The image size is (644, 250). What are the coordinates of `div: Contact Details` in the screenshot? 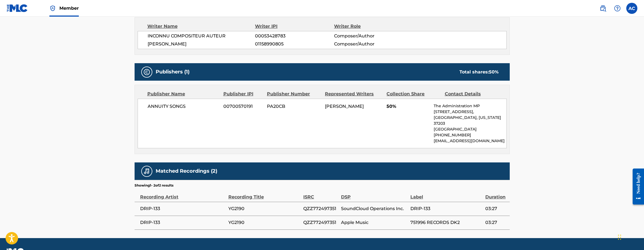 It's located at (472, 94).